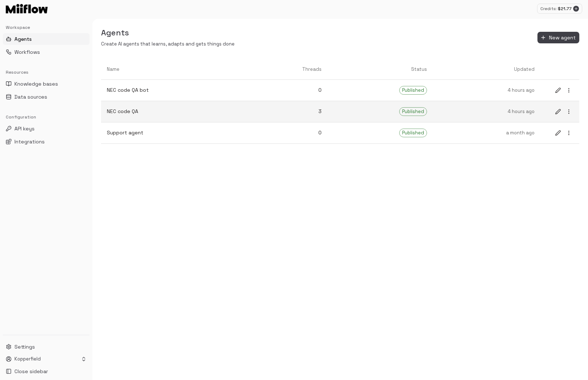 This screenshot has width=588, height=380. I want to click on button: Integrations, so click(46, 141).